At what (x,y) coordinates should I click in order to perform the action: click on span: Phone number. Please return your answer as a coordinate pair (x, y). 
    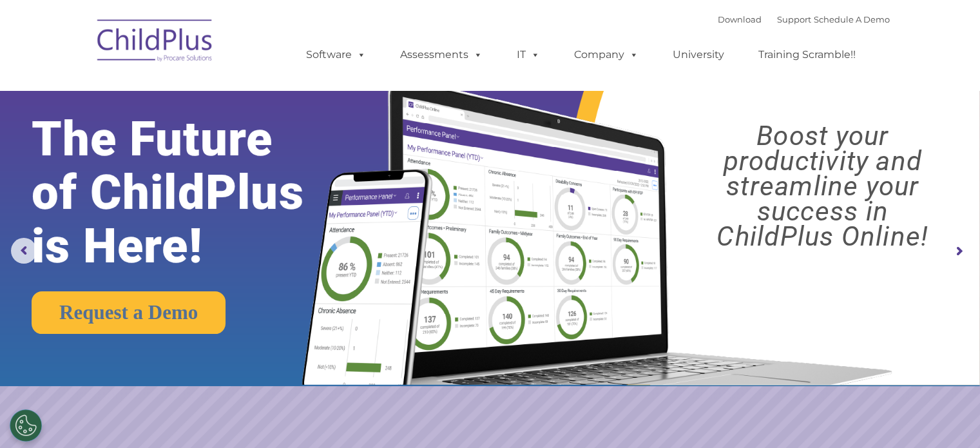
    Looking at the image, I should click on (206, 143).